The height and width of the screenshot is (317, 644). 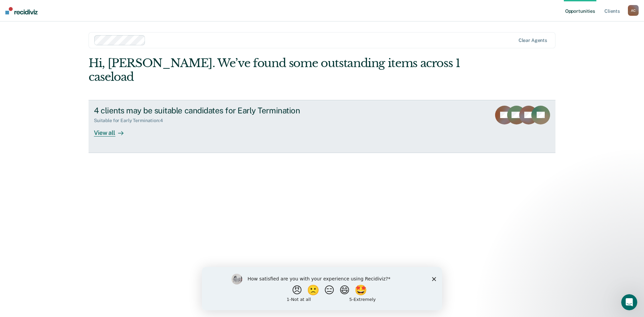 I want to click on img: Profile image for Kim, so click(x=35, y=12).